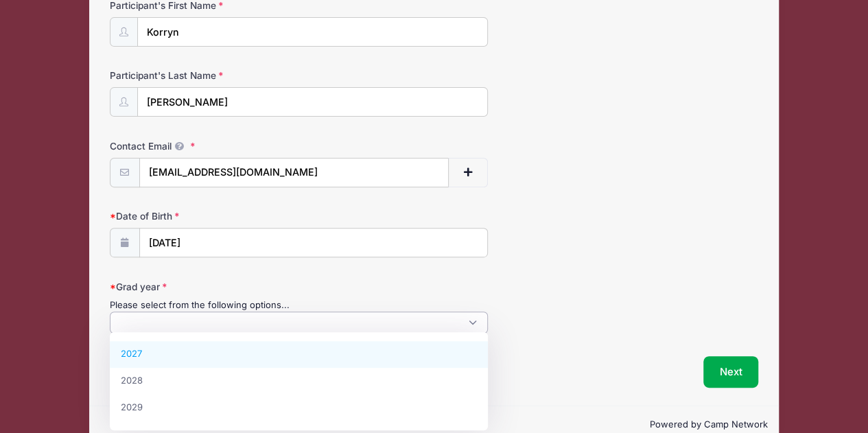 The width and height of the screenshot is (868, 433). Describe the element at coordinates (314, 243) in the screenshot. I see `input: mm/dd/yyyy` at that location.